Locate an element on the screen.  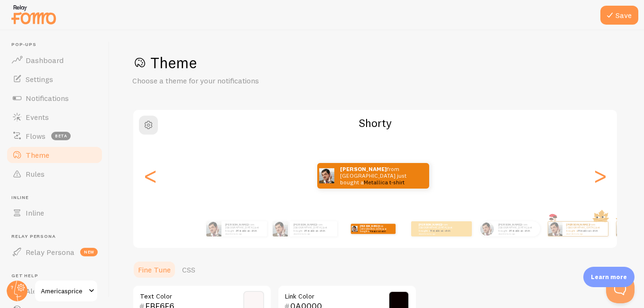
h1: Theme is located at coordinates (377, 63).